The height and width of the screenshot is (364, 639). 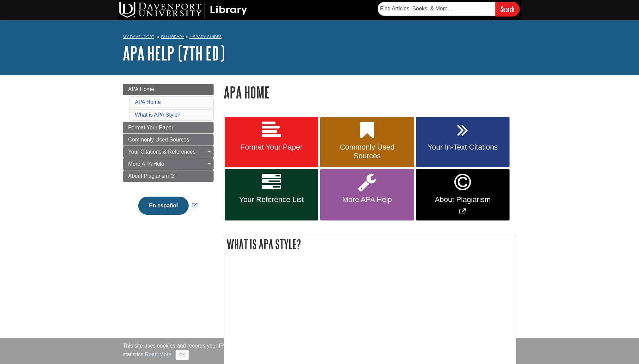 What do you see at coordinates (141, 89) in the screenshot?
I see `span: APA Home` at bounding box center [141, 89].